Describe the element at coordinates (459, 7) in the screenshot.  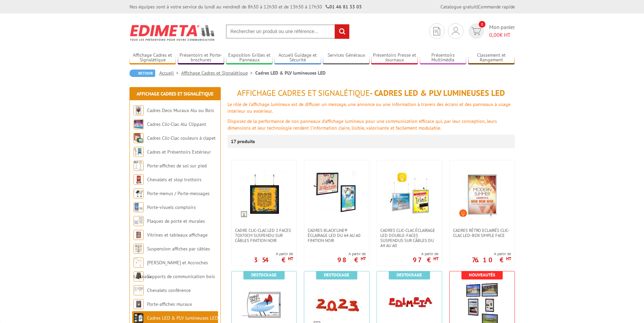
I see `a: Catalogue gratuit` at that location.